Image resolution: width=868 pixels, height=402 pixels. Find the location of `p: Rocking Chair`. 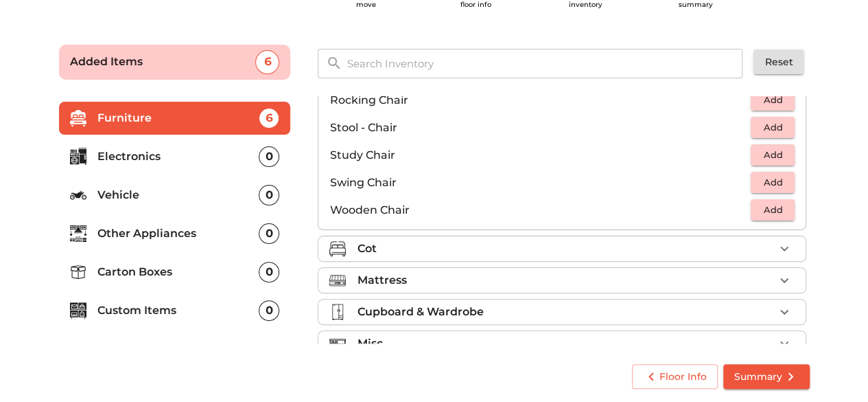

p: Rocking Chair is located at coordinates (540, 100).